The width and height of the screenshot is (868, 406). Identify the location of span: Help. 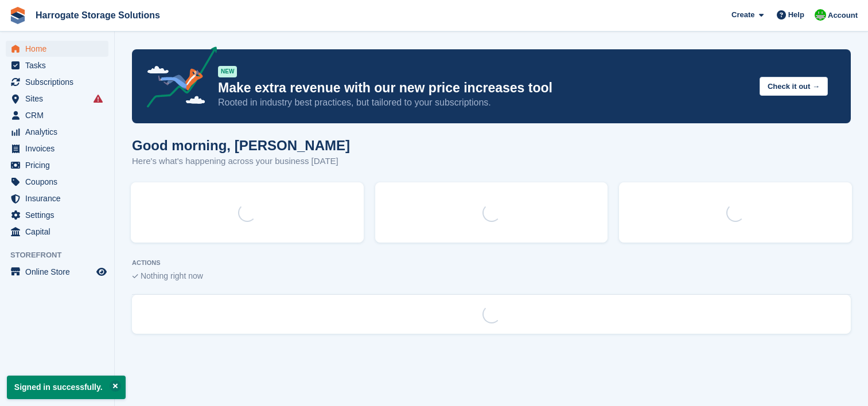
(797, 15).